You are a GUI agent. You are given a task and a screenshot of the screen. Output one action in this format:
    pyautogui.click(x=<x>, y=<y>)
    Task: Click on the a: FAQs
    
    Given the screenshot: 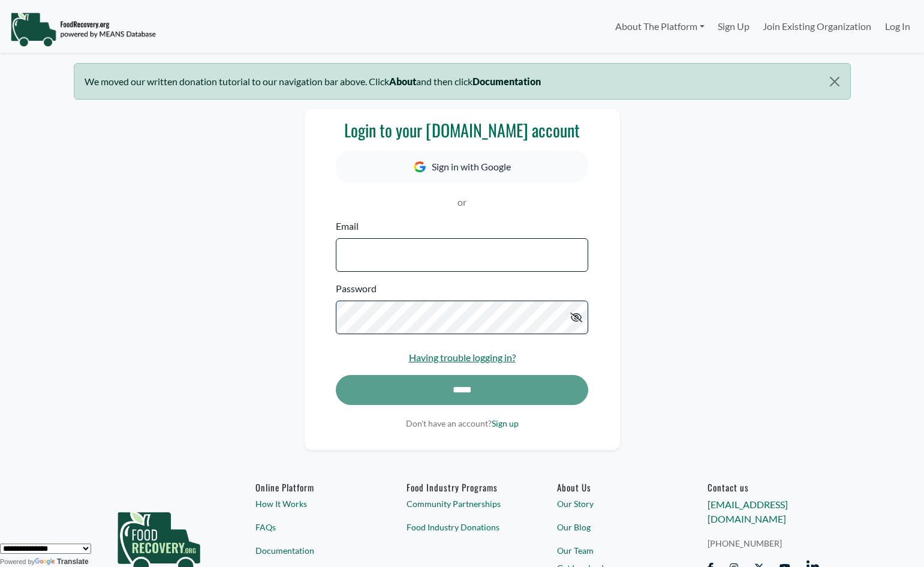 What is the action you would take?
    pyautogui.click(x=311, y=527)
    